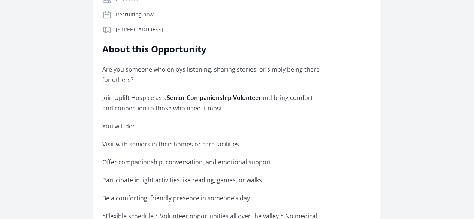  What do you see at coordinates (212, 126) in the screenshot?
I see `p: You will do:` at bounding box center [212, 126].